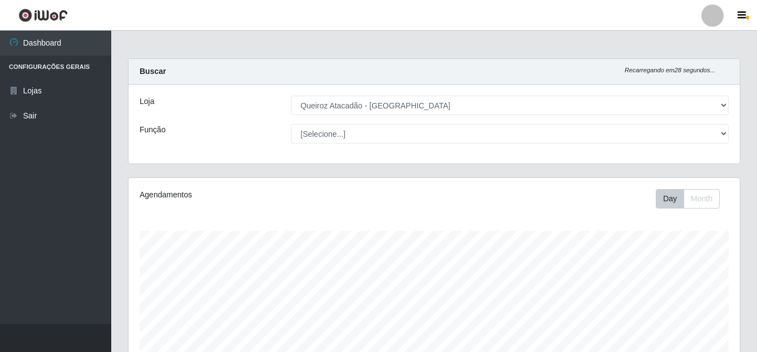 The image size is (757, 352). I want to click on div: Toolbar with button groups, so click(692, 199).